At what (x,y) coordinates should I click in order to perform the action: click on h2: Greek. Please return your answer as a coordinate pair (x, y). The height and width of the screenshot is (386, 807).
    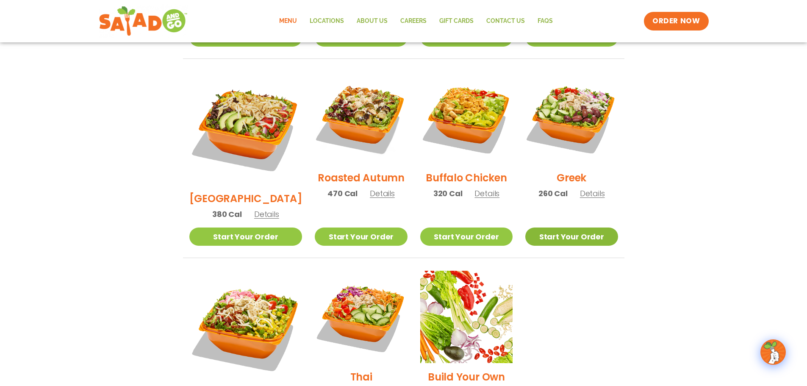
    Looking at the image, I should click on (572, 178).